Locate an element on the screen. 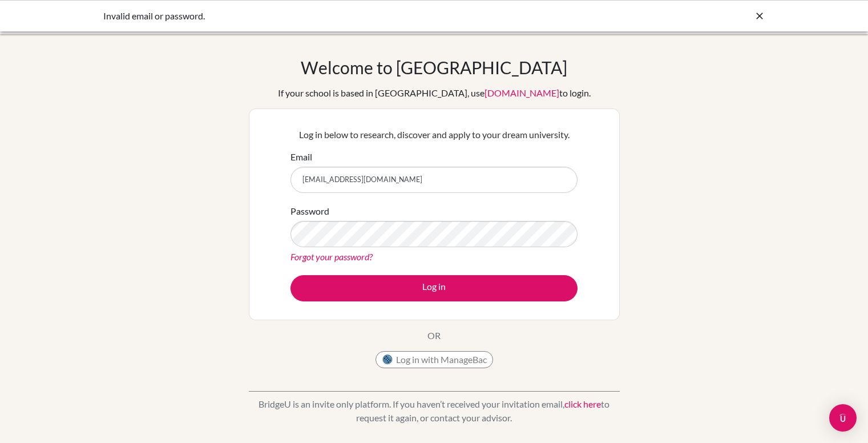 This screenshot has height=443, width=868. div: Open Intercom Messenger is located at coordinates (842, 417).